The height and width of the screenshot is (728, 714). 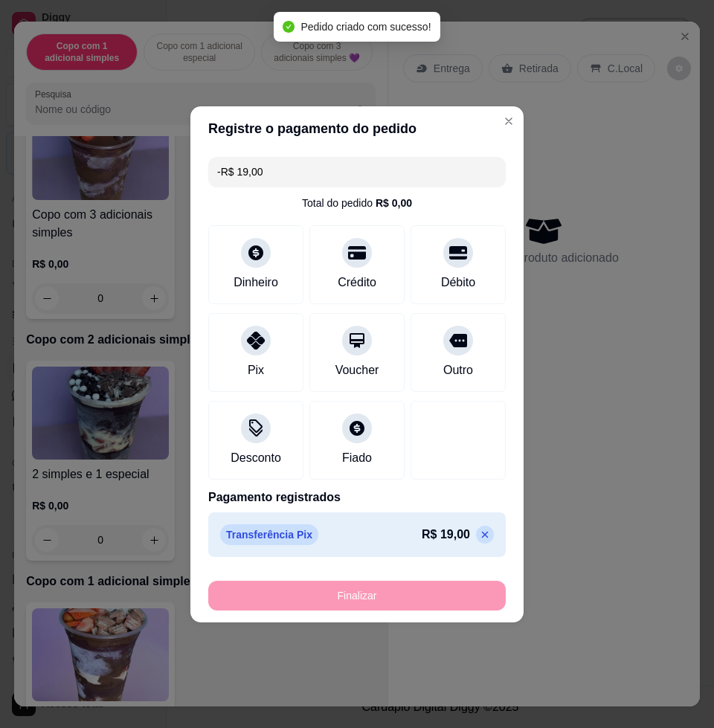 I want to click on p: Transferência Pix, so click(x=269, y=535).